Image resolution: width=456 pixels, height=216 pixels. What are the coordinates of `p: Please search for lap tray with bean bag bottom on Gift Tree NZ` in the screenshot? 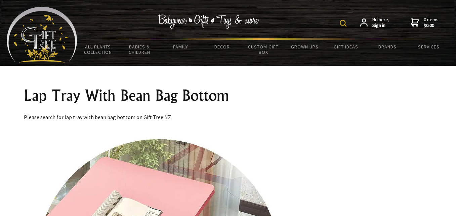 It's located at (228, 117).